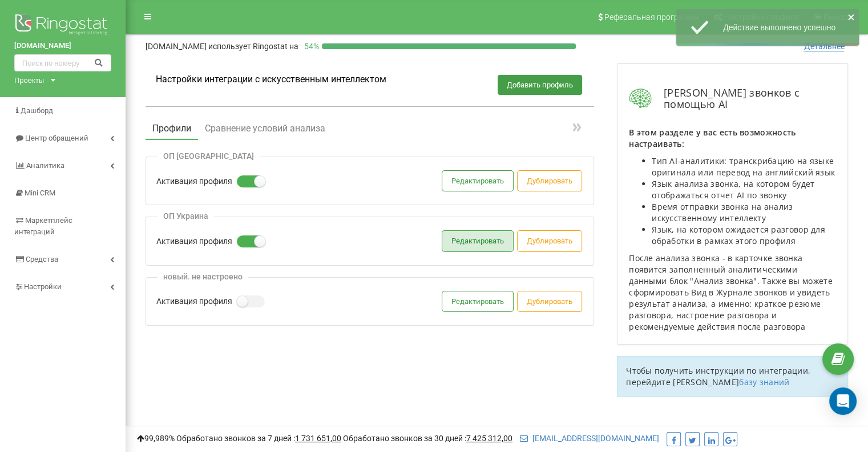 The image size is (868, 452). I want to click on div: новый. не настроено, so click(202, 276).